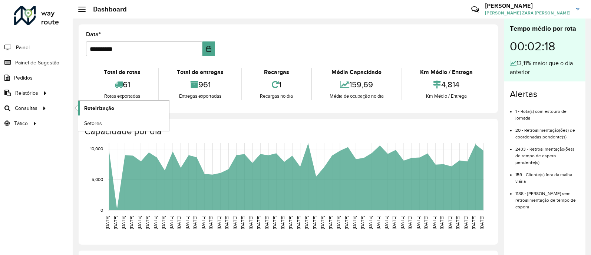  Describe the element at coordinates (99, 108) in the screenshot. I see `span: Roteirização` at that location.